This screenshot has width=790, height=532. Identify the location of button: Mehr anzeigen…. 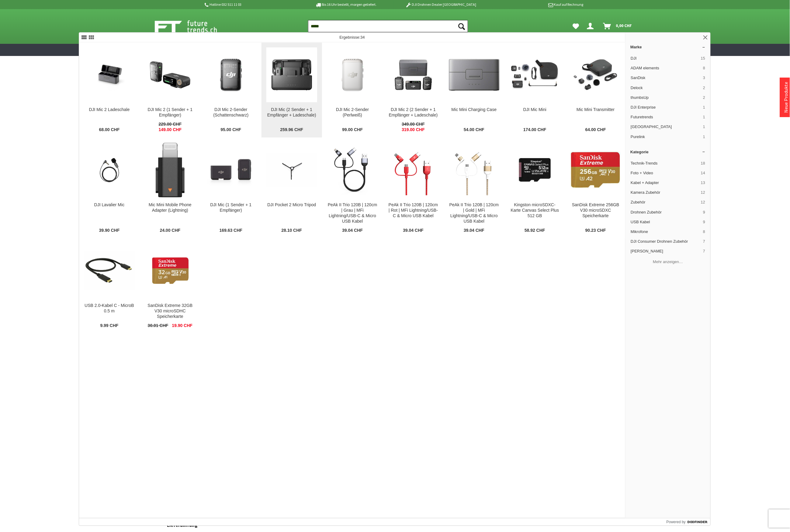
(668, 262).